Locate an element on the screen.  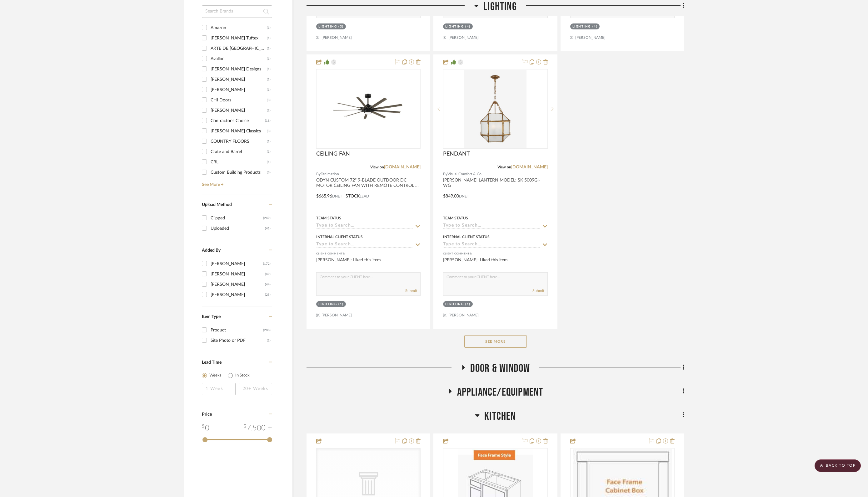
span: PENDANT is located at coordinates (456, 154).